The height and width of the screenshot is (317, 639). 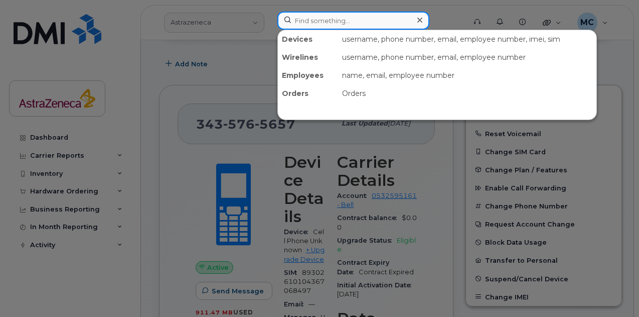 What do you see at coordinates (308, 75) in the screenshot?
I see `div: Employees` at bounding box center [308, 75].